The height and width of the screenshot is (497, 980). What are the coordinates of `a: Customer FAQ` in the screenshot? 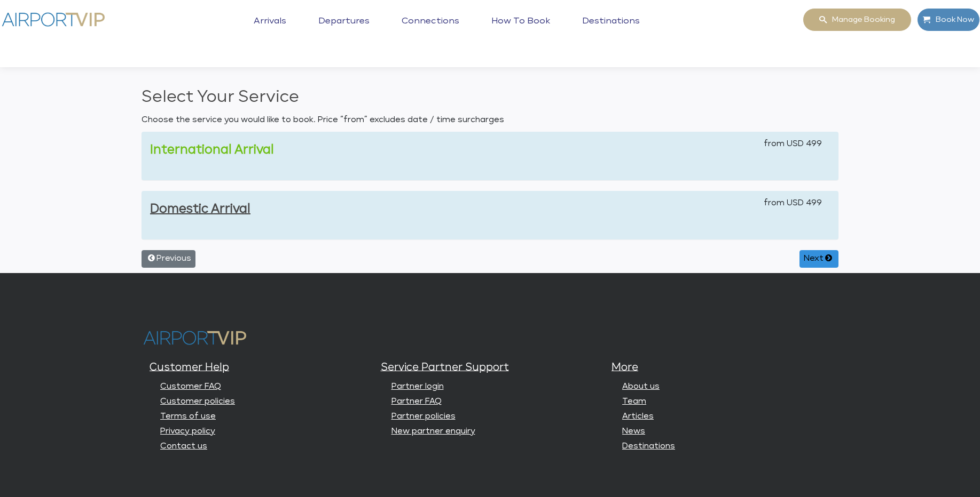 It's located at (190, 386).